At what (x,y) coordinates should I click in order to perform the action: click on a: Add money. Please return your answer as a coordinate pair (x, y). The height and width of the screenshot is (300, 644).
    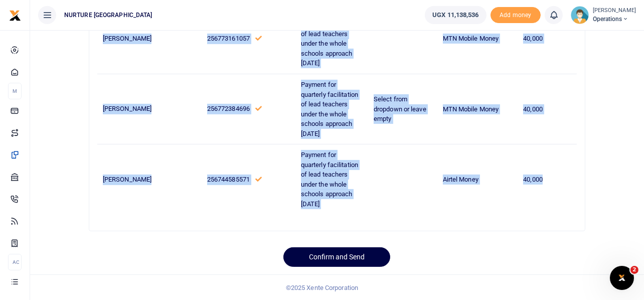
    Looking at the image, I should click on (516, 14).